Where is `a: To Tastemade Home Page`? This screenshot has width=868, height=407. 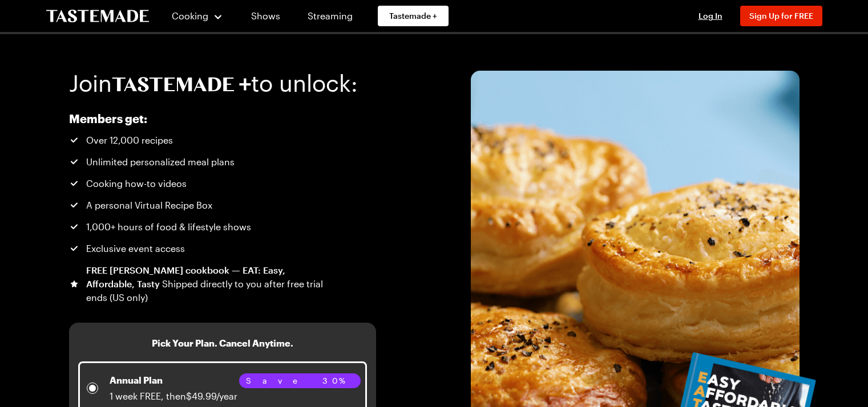 a: To Tastemade Home Page is located at coordinates (98, 16).